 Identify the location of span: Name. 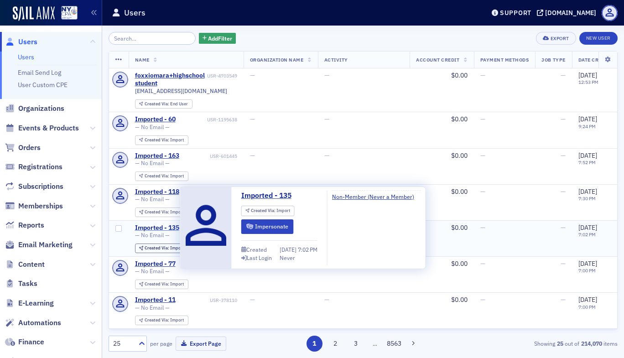
(142, 60).